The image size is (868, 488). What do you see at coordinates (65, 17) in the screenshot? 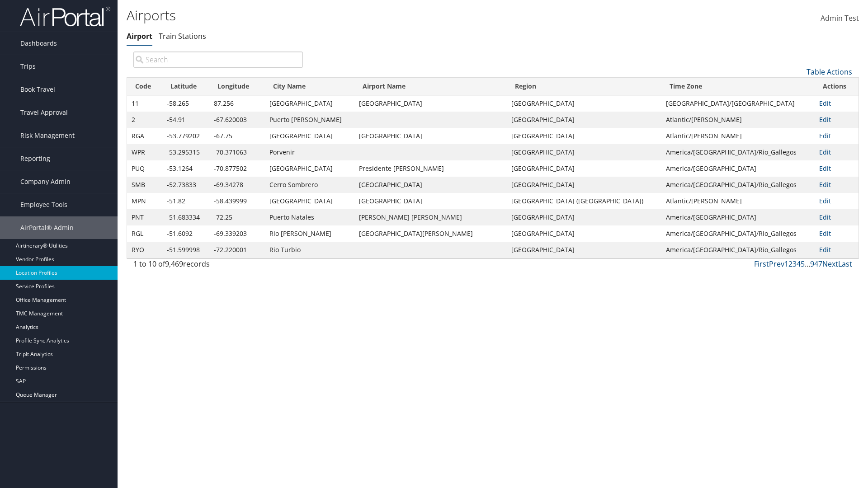
I see `img: airportal-logo.png` at bounding box center [65, 17].